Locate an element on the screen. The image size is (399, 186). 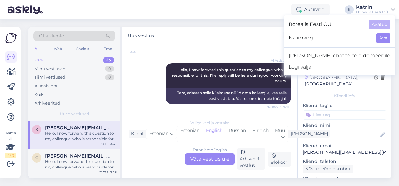
div: Kliendi info is located at coordinates (344, 96).